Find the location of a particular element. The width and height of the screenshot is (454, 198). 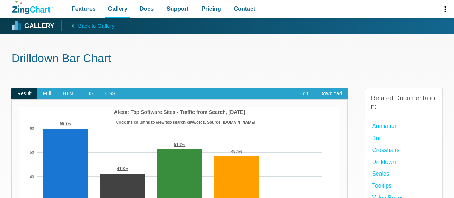

span: Contact is located at coordinates (245, 9).